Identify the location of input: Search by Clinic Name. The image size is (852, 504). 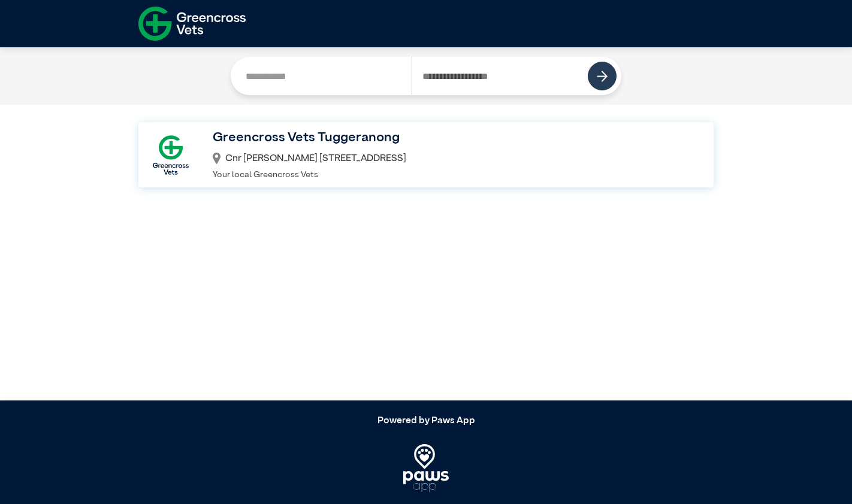
(324, 76).